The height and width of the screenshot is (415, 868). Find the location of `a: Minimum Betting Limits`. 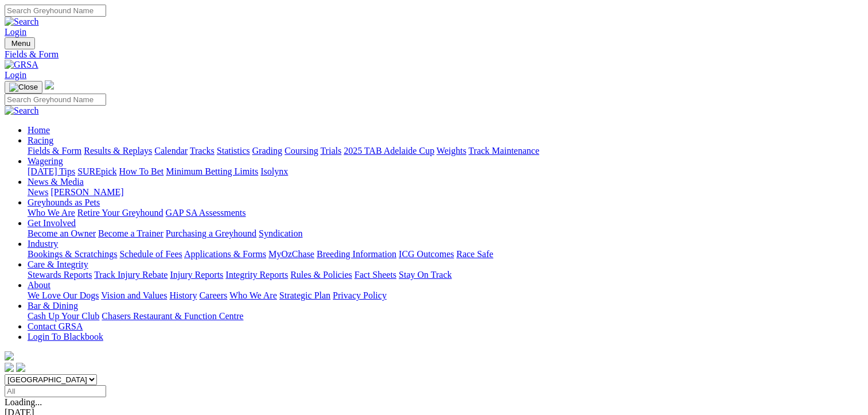

a: Minimum Betting Limits is located at coordinates (212, 171).